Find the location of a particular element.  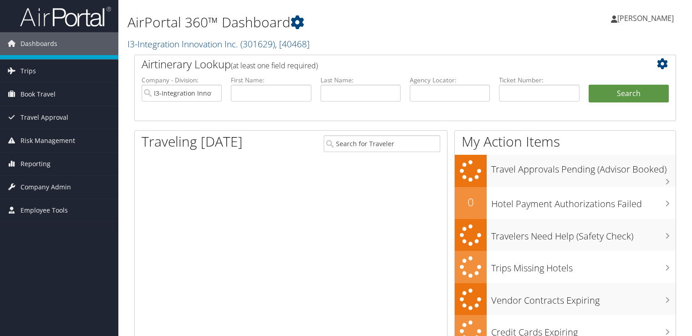

h3: Vendor Contracts Expiring is located at coordinates (583, 298).